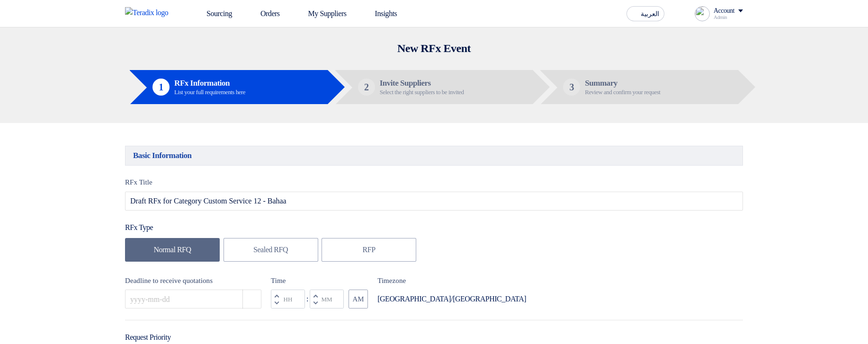 Image resolution: width=868 pixels, height=344 pixels. Describe the element at coordinates (161, 87) in the screenshot. I see `div: 1` at that location.